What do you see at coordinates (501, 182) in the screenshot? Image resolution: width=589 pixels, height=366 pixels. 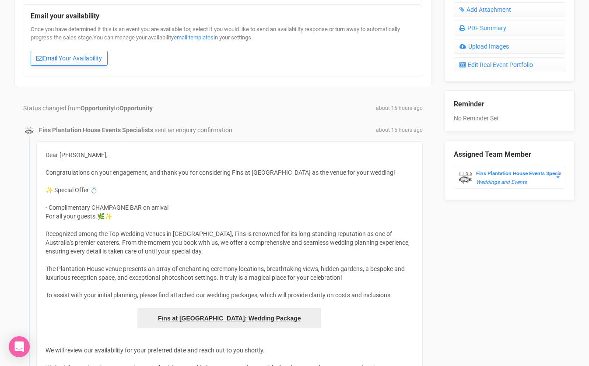 I see `em: Weddings and Events` at bounding box center [501, 182].